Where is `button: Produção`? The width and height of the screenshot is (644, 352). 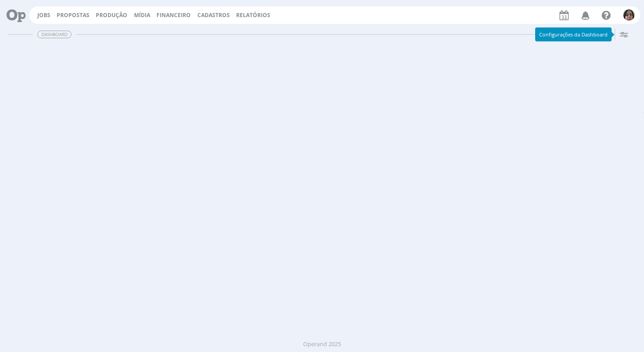 button: Produção is located at coordinates (112, 15).